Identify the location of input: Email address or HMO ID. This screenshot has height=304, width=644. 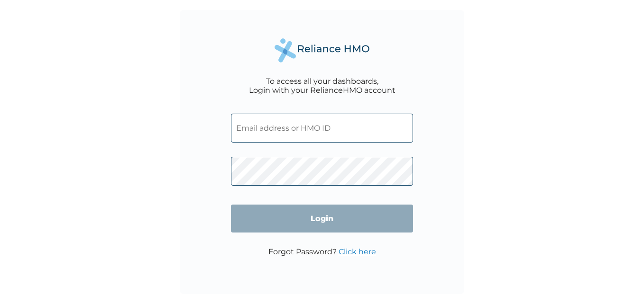
(322, 128).